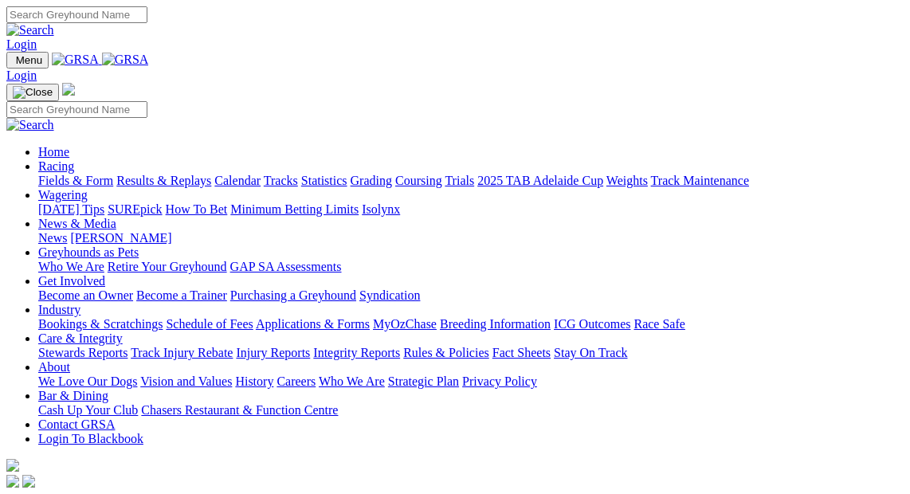  Describe the element at coordinates (56, 166) in the screenshot. I see `a: Racing` at that location.